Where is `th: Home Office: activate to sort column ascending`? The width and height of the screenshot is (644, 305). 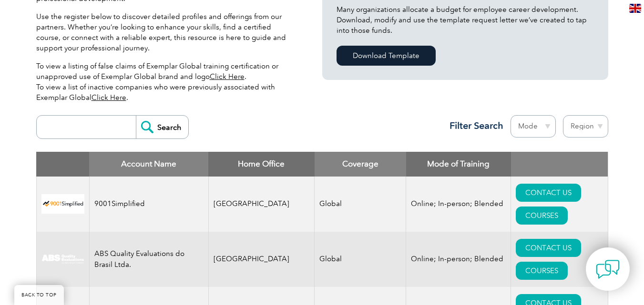
th: Home Office: activate to sort column ascending is located at coordinates (261, 164).